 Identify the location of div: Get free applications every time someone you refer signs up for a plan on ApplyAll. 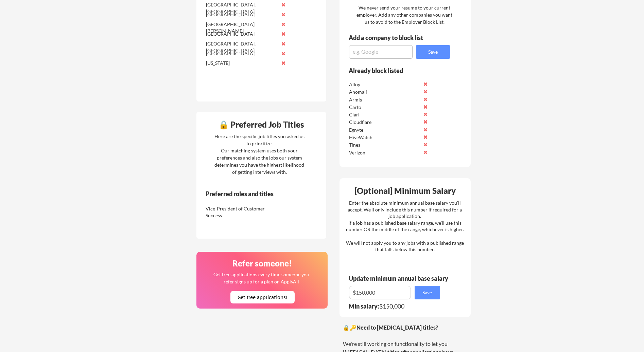
(261, 278).